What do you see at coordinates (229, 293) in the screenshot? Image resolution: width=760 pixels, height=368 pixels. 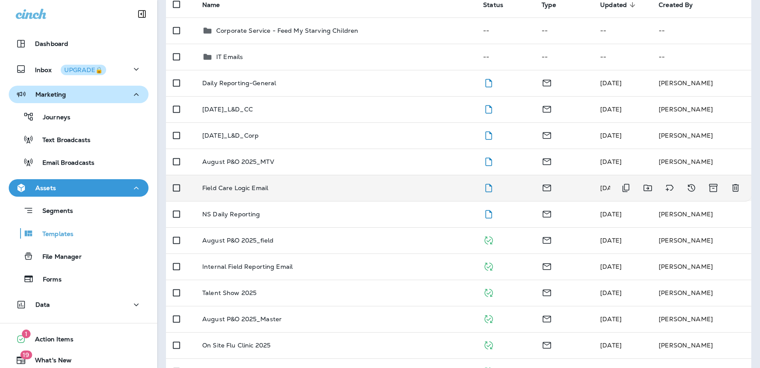 I see `p: Talent Show 2025` at bounding box center [229, 293].